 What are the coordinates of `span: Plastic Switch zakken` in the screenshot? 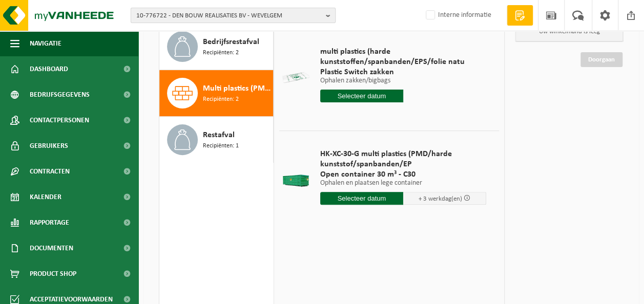 It's located at (403, 72).